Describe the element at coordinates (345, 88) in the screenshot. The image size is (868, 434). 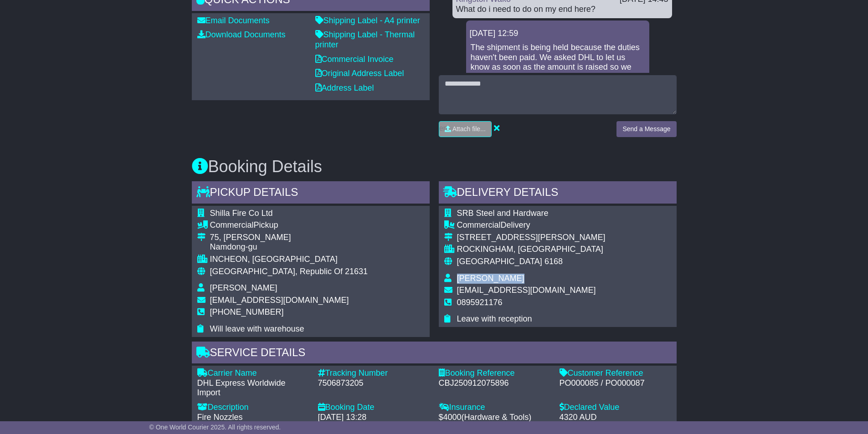
I see `a: Address Label` at that location.